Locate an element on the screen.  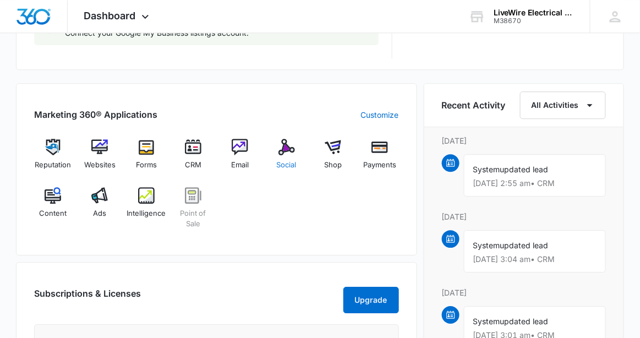
a: Websites is located at coordinates (100, 158).